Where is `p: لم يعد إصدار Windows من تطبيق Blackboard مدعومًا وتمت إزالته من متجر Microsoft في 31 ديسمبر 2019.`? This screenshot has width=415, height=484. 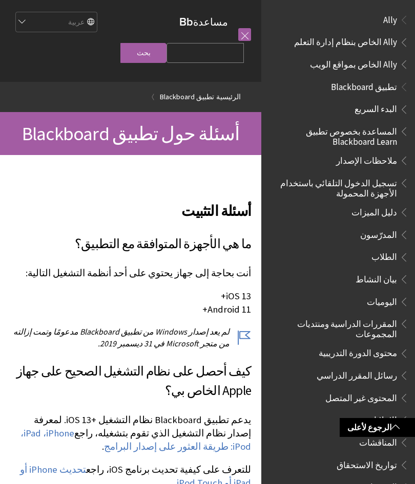 p: لم يعد إصدار Windows من تطبيق Blackboard مدعومًا وتمت إزالته من متجر Microsoft في 31 ديسمبر 2019. is located at coordinates (131, 337).